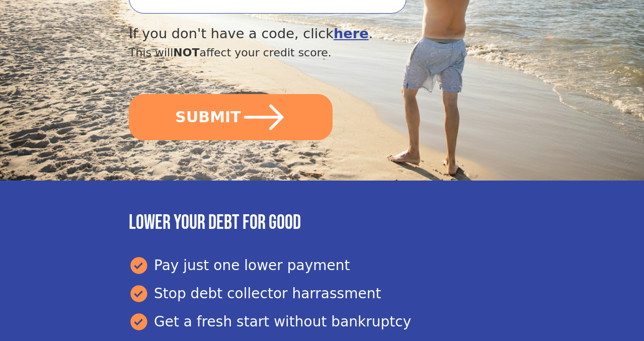 Image resolution: width=644 pixels, height=341 pixels. What do you see at coordinates (322, 266) in the screenshot?
I see `div: Pay just one lower payment` at bounding box center [322, 266].